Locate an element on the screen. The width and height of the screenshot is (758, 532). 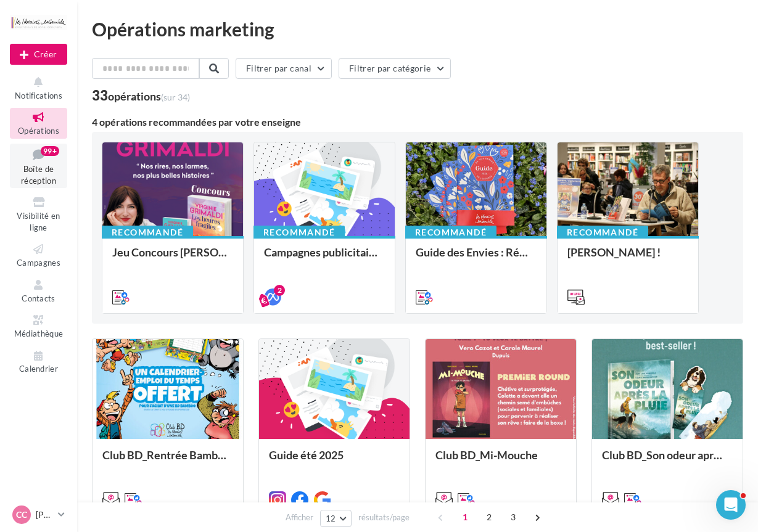
div: Guide des Envies : Réseaux sociaux is located at coordinates (476, 259).